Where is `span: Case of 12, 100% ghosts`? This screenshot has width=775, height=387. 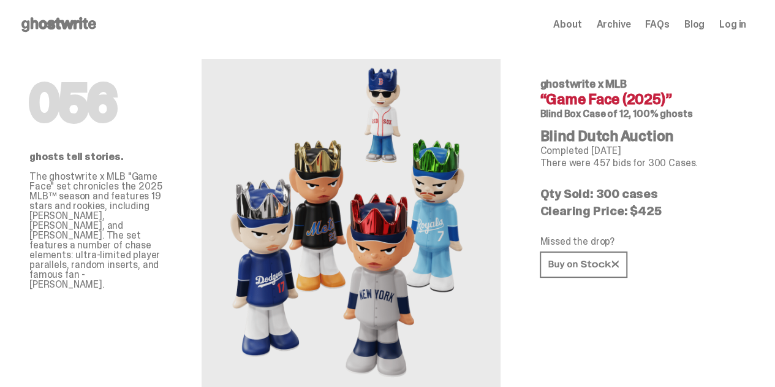
span: Case of 12, 100% ghosts is located at coordinates (637, 113).